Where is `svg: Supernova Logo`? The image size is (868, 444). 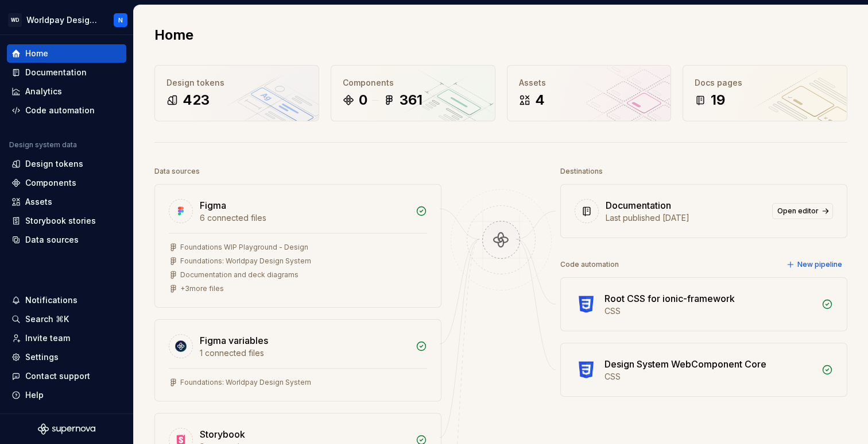 svg: Supernova Logo is located at coordinates (67, 428).